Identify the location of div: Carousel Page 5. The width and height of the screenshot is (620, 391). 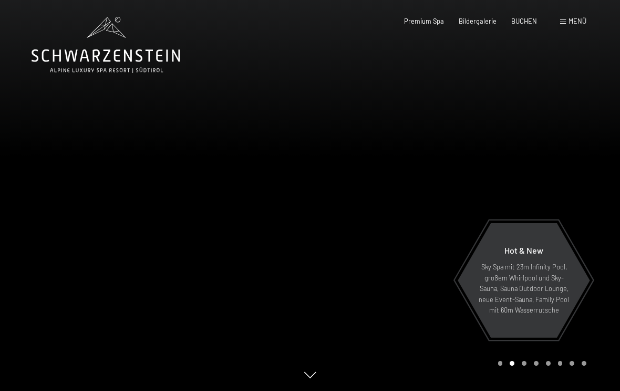
(548, 363).